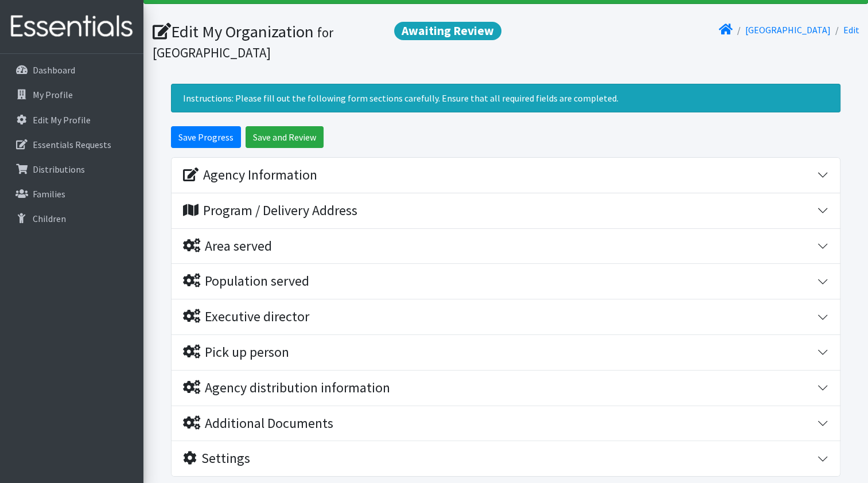 The width and height of the screenshot is (868, 483). Describe the element at coordinates (506, 281) in the screenshot. I see `button: Population served` at that location.